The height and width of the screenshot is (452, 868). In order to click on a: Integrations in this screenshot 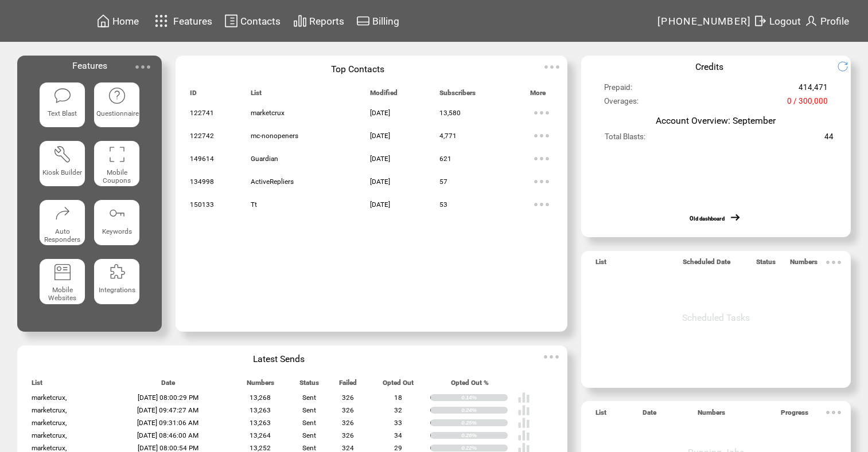, I will do `click(116, 284)`.